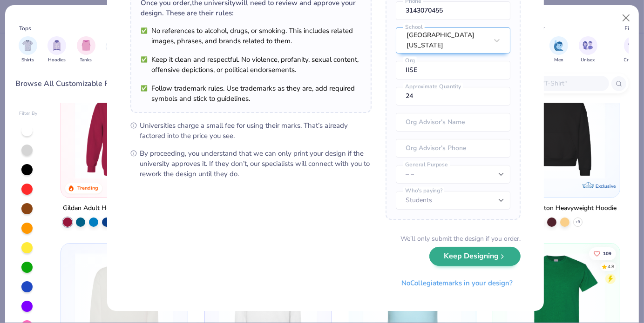 The width and height of the screenshot is (644, 323). I want to click on input: Org Advisor's Phone, so click(453, 148).